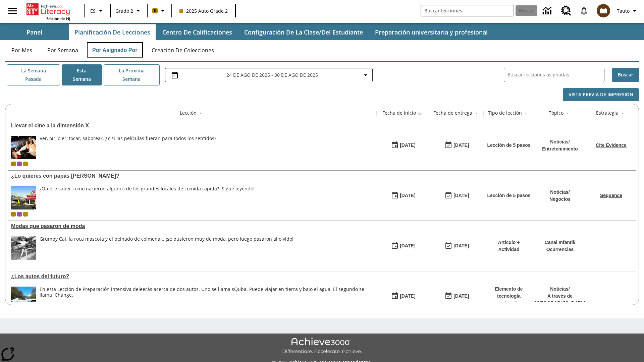  What do you see at coordinates (611, 145) in the screenshot?
I see `a: Cite Evidence` at bounding box center [611, 145].